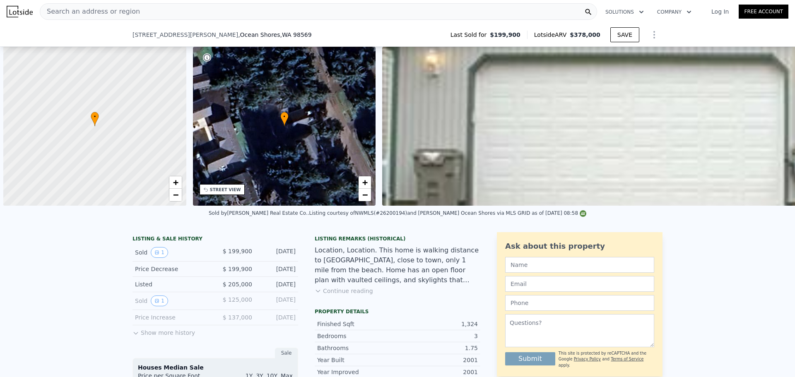 This screenshot has width=795, height=377. Describe the element at coordinates (286, 353) in the screenshot. I see `div: Sale` at that location.